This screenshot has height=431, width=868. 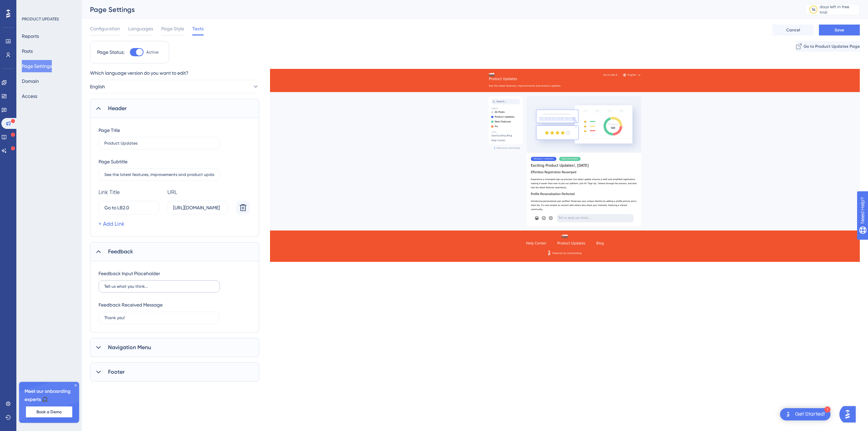 I want to click on button: English, so click(x=174, y=86).